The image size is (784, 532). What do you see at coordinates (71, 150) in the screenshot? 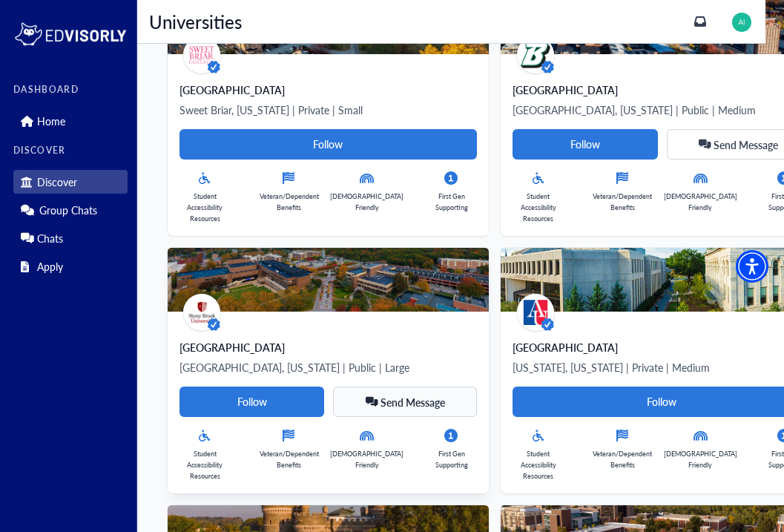
I see `label: DISCOVER` at bounding box center [71, 150].